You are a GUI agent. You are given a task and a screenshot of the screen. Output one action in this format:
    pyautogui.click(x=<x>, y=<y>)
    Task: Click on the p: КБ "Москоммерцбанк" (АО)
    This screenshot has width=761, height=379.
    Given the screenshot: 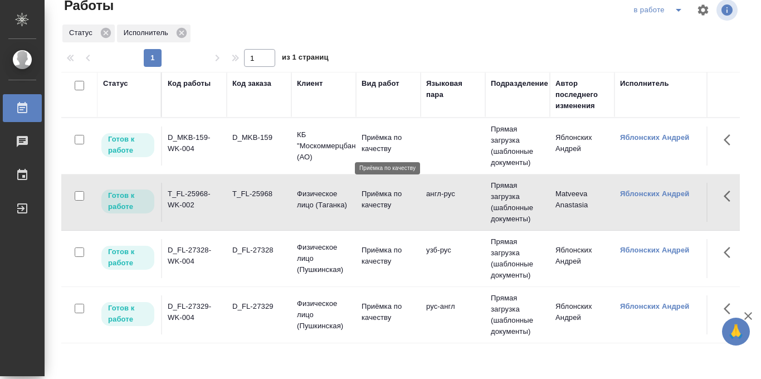 What is the action you would take?
    pyautogui.click(x=324, y=146)
    